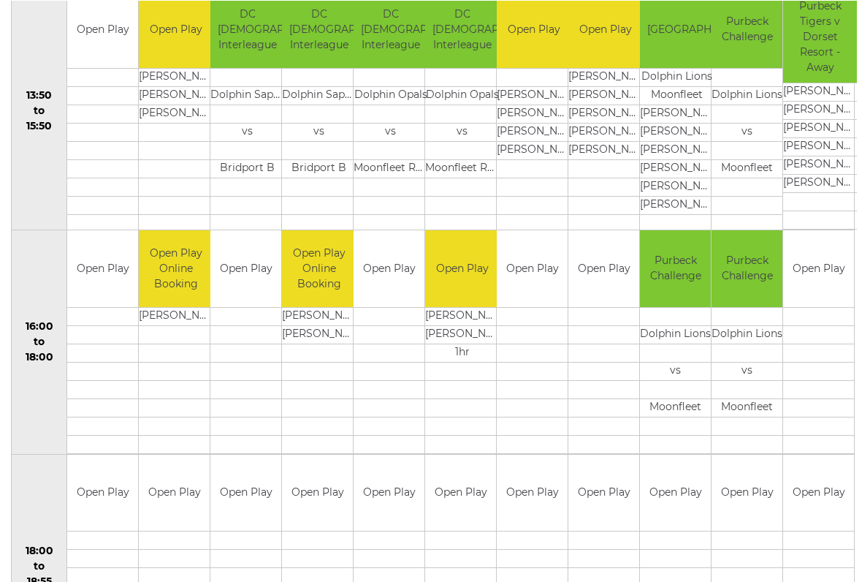 This screenshot has width=862, height=582. I want to click on td: 16:00 to 18:00, so click(39, 341).